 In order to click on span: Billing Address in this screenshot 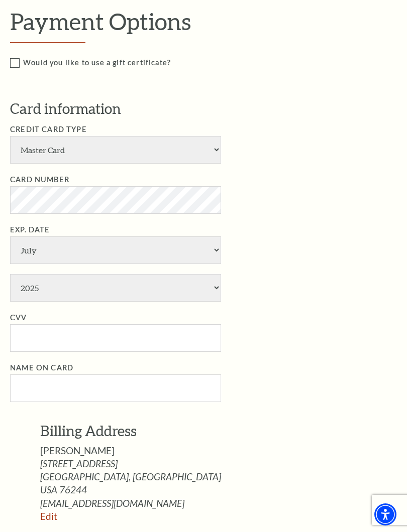, I will do `click(88, 431)`.